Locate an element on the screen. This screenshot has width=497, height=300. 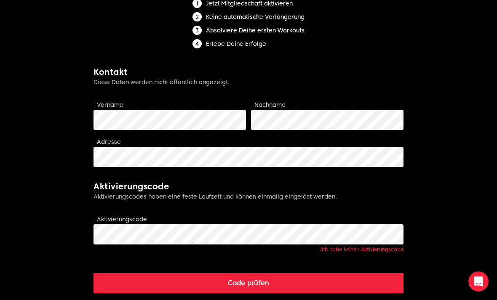
label: Vorname is located at coordinates (110, 105).